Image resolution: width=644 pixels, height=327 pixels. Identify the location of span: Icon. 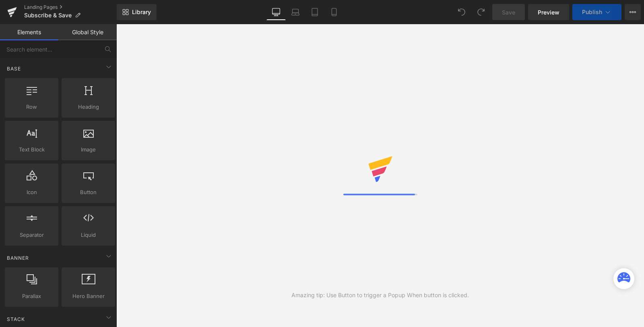
(31, 192).